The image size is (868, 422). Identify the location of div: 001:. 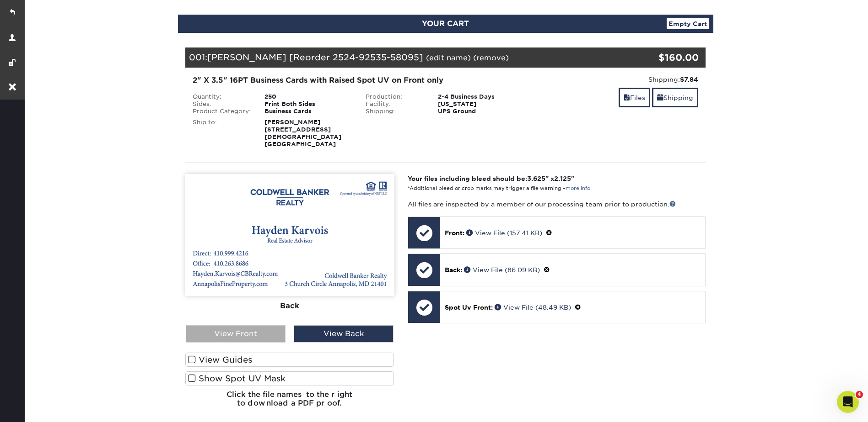
(402, 58).